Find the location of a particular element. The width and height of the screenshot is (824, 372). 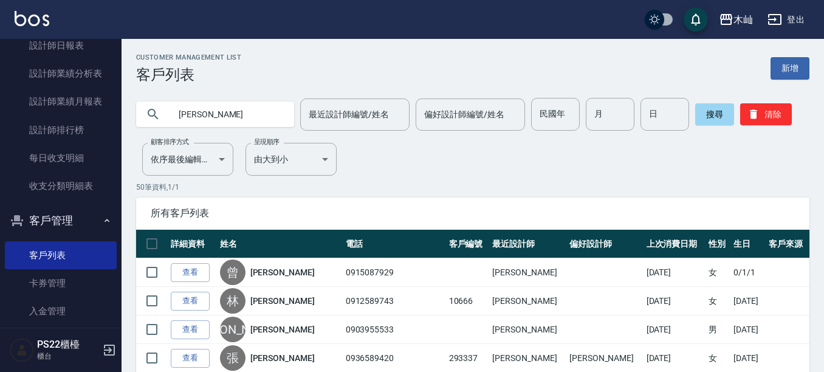

button: 登出 is located at coordinates (786, 19).